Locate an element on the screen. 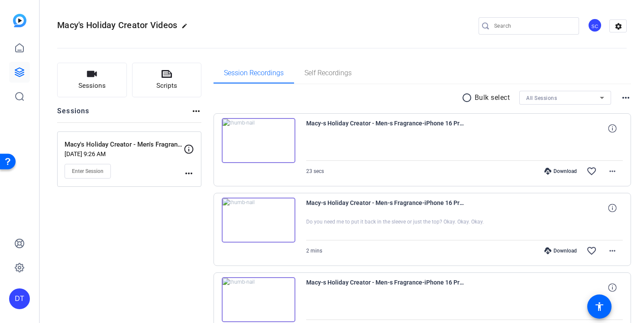  mat-icon: radio_button_unchecked is located at coordinates (468, 98).